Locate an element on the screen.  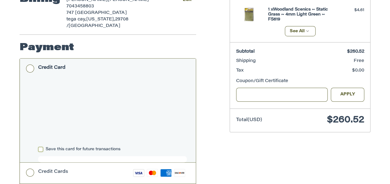
span: Total (USD) is located at coordinates (249, 120).